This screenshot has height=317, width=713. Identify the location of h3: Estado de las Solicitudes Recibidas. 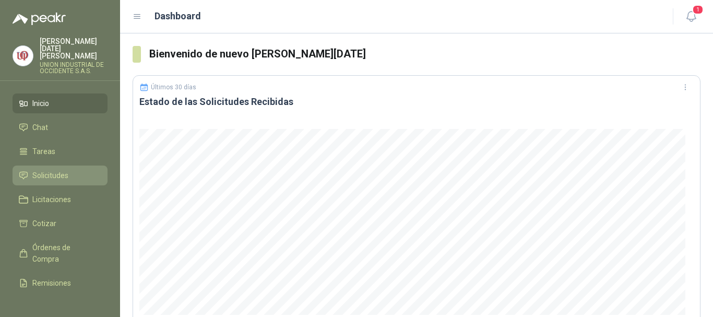
(416, 102).